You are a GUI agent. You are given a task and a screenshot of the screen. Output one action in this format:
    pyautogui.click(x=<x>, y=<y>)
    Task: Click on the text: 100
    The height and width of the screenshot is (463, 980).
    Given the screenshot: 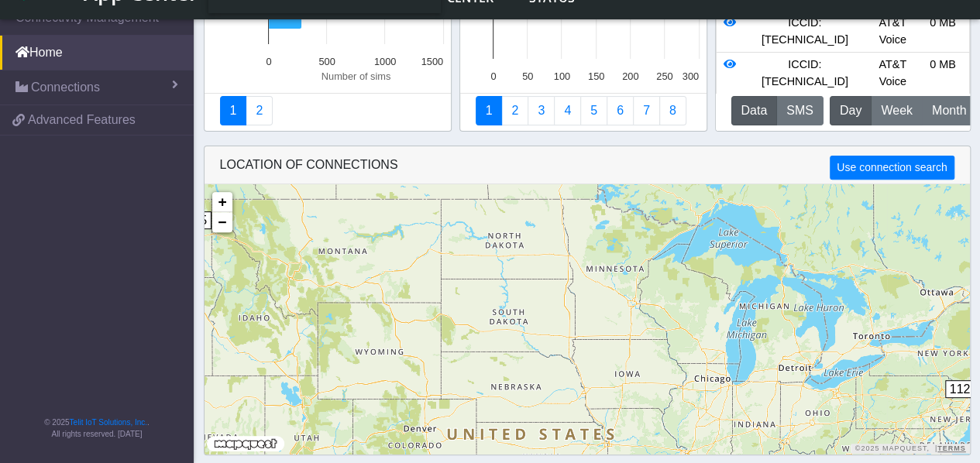 What is the action you would take?
    pyautogui.click(x=560, y=76)
    